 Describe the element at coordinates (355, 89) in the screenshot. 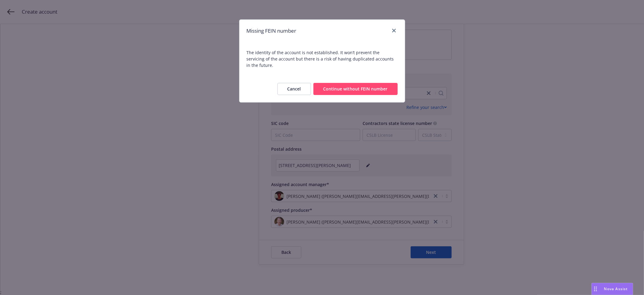

I see `button: Continue without FEIN number` at that location.